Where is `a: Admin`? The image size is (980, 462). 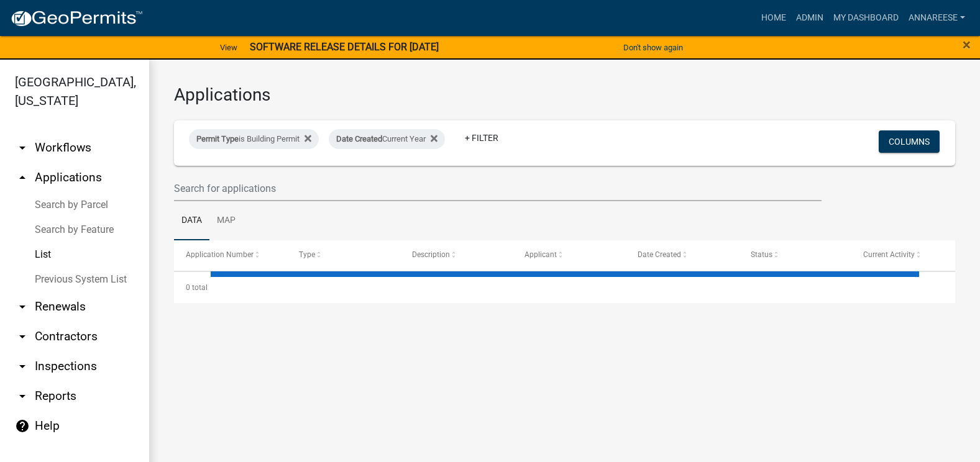 a: Admin is located at coordinates (810, 18).